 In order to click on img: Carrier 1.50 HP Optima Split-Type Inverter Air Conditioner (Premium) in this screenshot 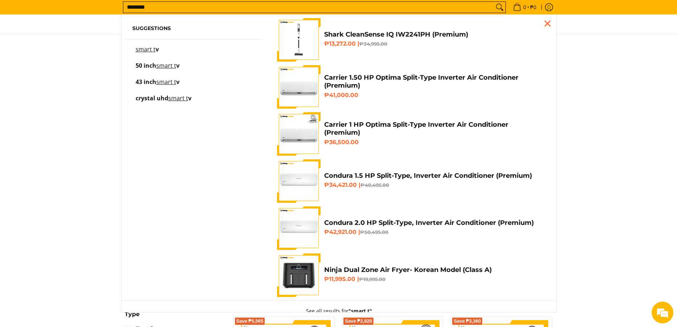, I will do `click(299, 87)`.